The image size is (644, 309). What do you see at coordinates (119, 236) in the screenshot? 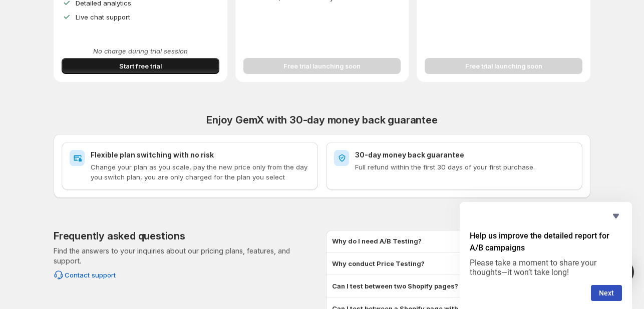
I see `h2: Frequently asked questions` at bounding box center [119, 236].